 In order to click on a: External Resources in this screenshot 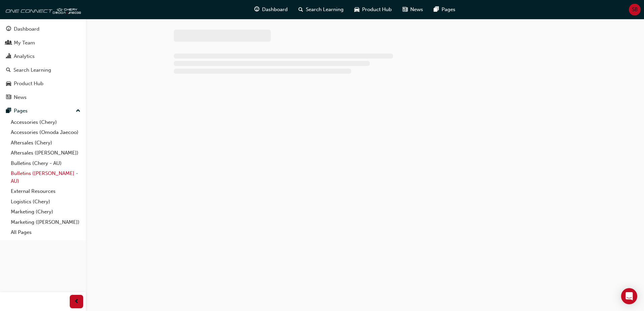, I will do `click(46, 191)`.